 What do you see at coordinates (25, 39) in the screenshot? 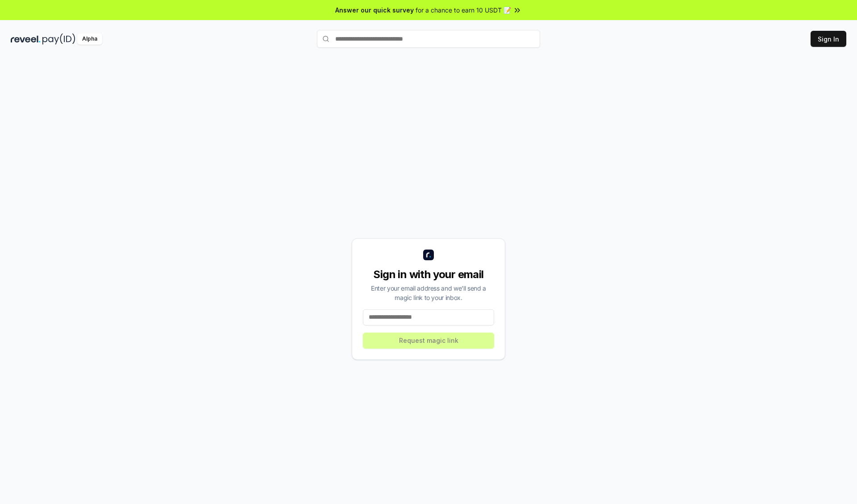
I see `img: reveel_dark` at bounding box center [25, 39].